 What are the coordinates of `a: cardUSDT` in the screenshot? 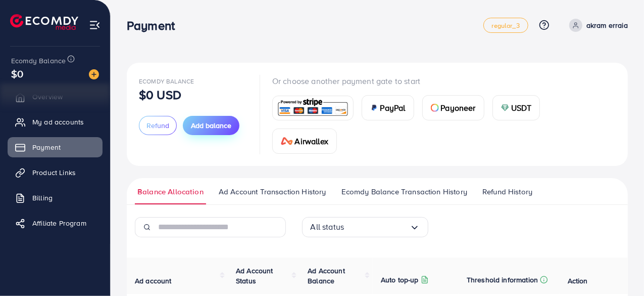 It's located at (516, 108).